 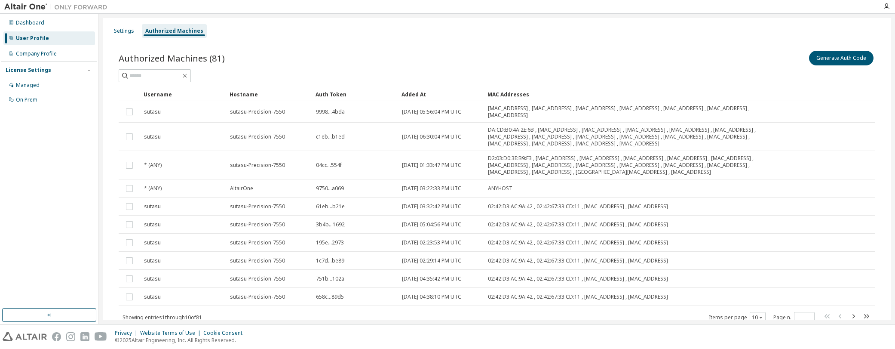 What do you see at coordinates (636, 94) in the screenshot?
I see `div: MAC Addresses` at bounding box center [636, 94].